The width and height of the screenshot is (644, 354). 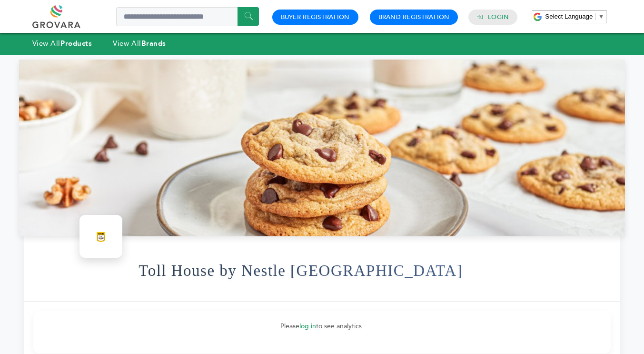 I want to click on p: Please to see analytics., so click(x=322, y=326).